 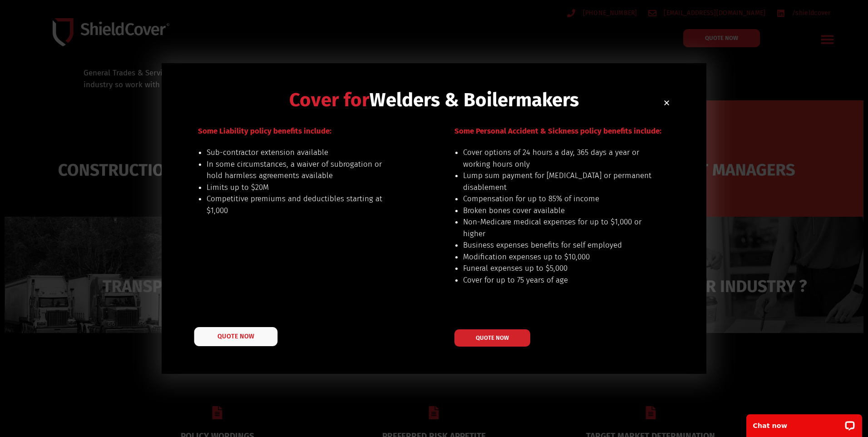 What do you see at coordinates (558, 245) in the screenshot?
I see `li: Business expenses benefits for self employed` at bounding box center [558, 245].